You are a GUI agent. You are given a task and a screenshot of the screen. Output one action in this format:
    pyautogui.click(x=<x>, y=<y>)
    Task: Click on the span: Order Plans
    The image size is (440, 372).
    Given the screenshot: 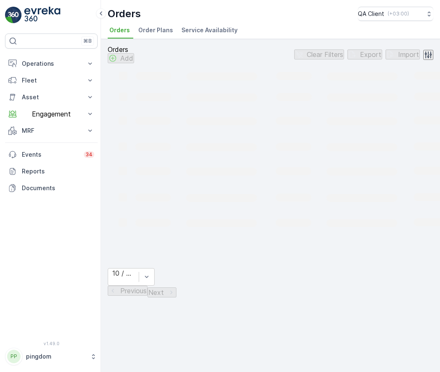 What is the action you would take?
    pyautogui.click(x=155, y=30)
    